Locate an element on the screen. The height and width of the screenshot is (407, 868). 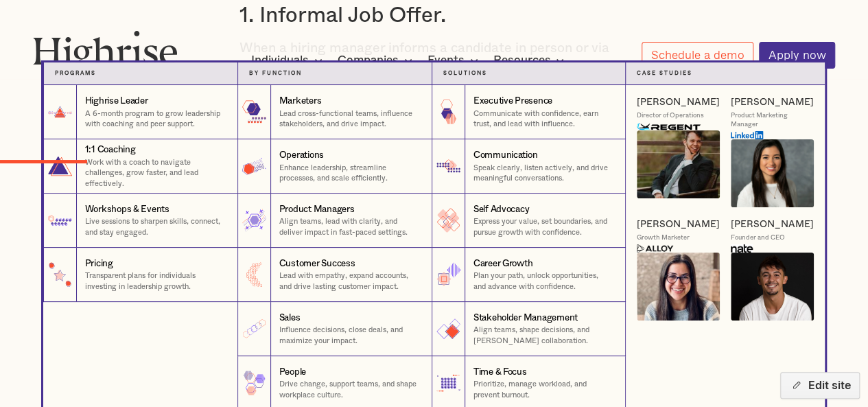
div: Customer Success is located at coordinates (317, 263).